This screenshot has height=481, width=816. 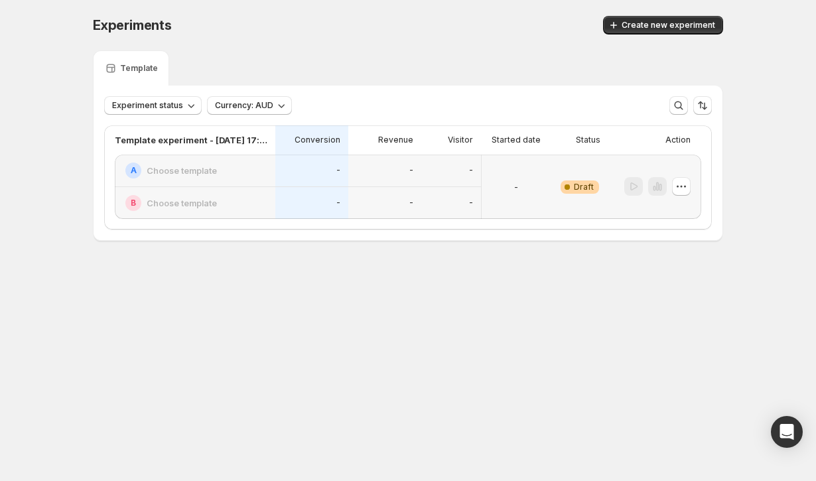 I want to click on div: Open Intercom Messenger, so click(x=787, y=432).